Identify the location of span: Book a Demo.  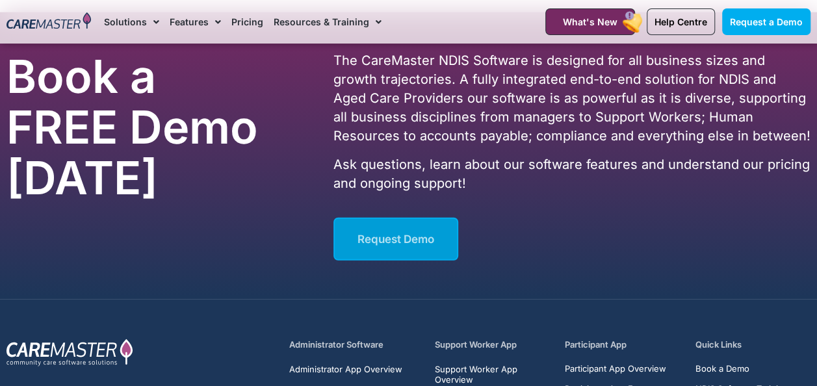
(722, 369).